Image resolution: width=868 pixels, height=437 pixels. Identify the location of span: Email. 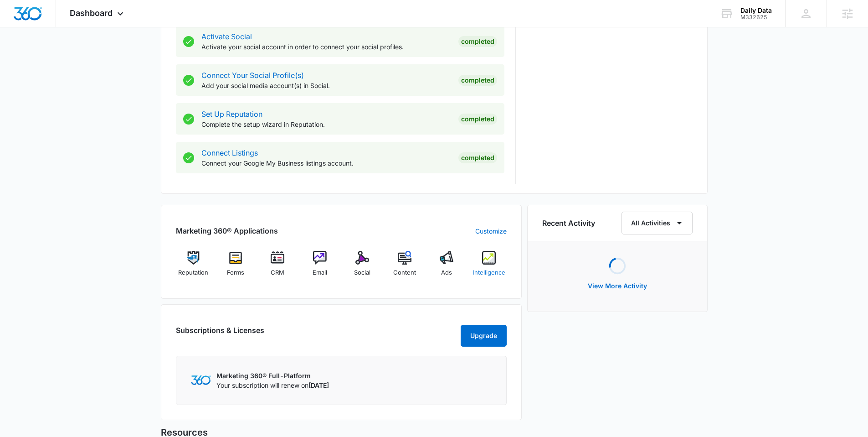
(320, 273).